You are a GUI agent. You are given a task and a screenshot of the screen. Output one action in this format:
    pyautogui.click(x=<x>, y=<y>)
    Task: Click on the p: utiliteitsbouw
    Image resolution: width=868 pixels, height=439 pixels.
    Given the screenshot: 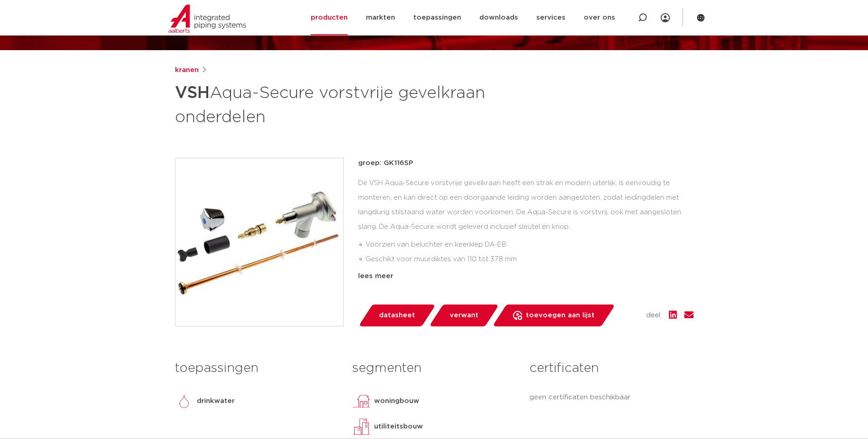 What is the action you would take?
    pyautogui.click(x=398, y=427)
    